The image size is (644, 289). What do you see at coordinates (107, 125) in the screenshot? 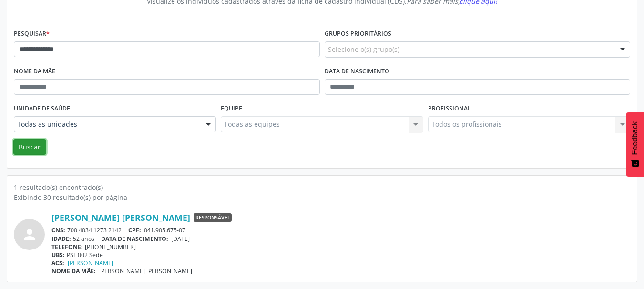
I see `span: Todas as unidades` at bounding box center [107, 125].